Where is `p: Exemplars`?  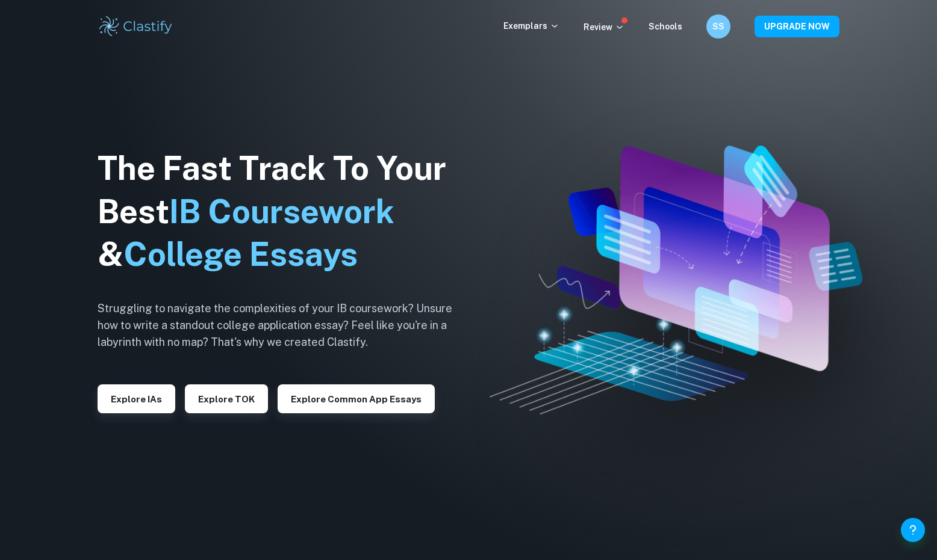
p: Exemplars is located at coordinates (531, 26).